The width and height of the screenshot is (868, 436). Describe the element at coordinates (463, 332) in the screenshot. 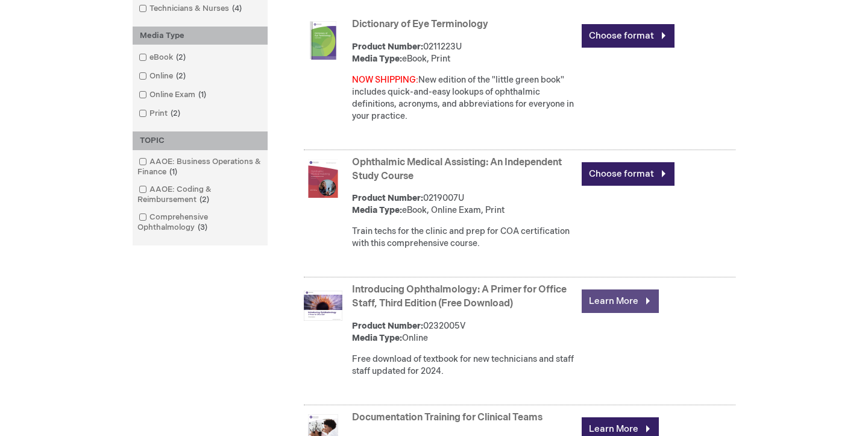

I see `div: 0232005V Online` at that location.